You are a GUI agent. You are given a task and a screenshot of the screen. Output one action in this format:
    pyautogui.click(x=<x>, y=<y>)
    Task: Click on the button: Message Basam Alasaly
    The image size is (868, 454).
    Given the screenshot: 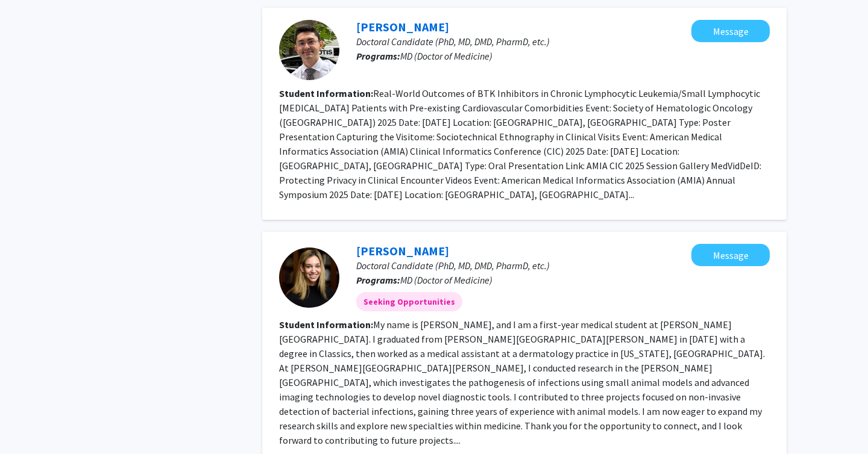 What is the action you would take?
    pyautogui.click(x=731, y=31)
    